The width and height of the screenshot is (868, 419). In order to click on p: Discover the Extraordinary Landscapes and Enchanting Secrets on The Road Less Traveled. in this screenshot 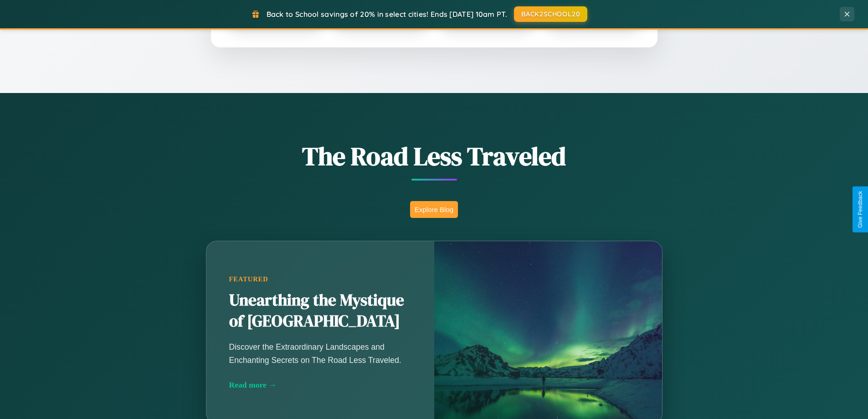, I will do `click(320, 353)`.